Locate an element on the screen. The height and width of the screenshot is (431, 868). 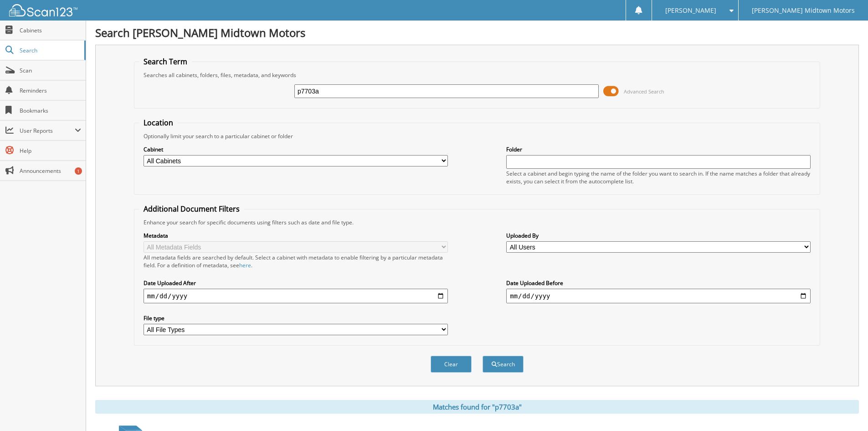
a: here is located at coordinates (245, 265).